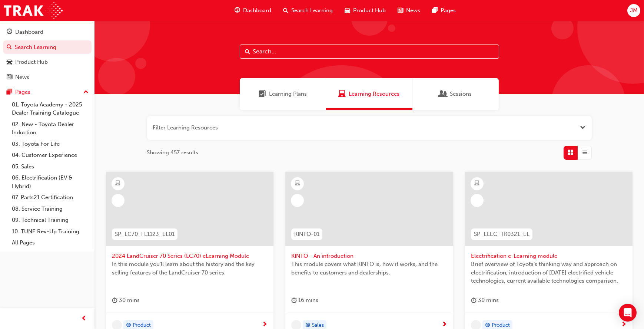  What do you see at coordinates (253, 10) in the screenshot?
I see `a: guage-iconDashboard` at bounding box center [253, 10].